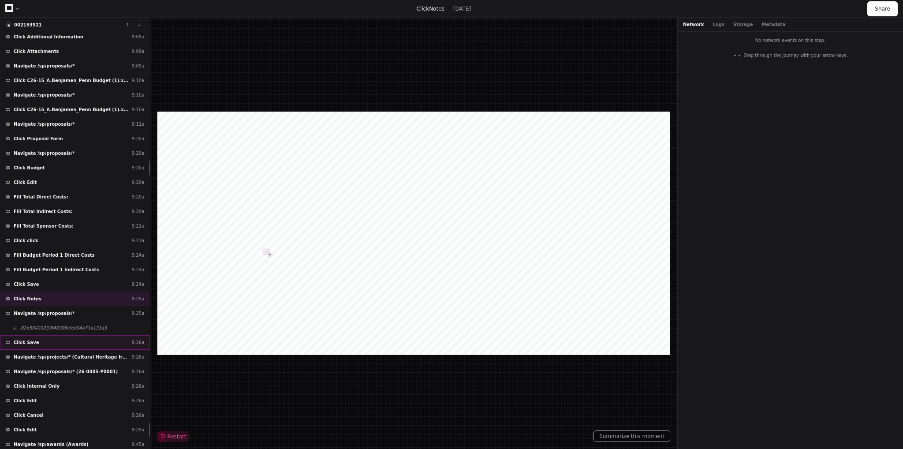 The width and height of the screenshot is (903, 449). Describe the element at coordinates (48, 37) in the screenshot. I see `span: Click Additional Information` at that location.